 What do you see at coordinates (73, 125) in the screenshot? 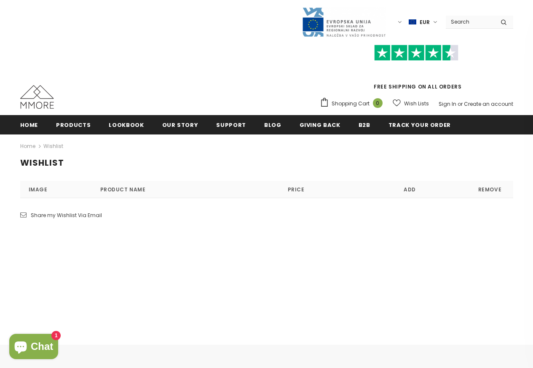
I see `span: Products` at bounding box center [73, 125].